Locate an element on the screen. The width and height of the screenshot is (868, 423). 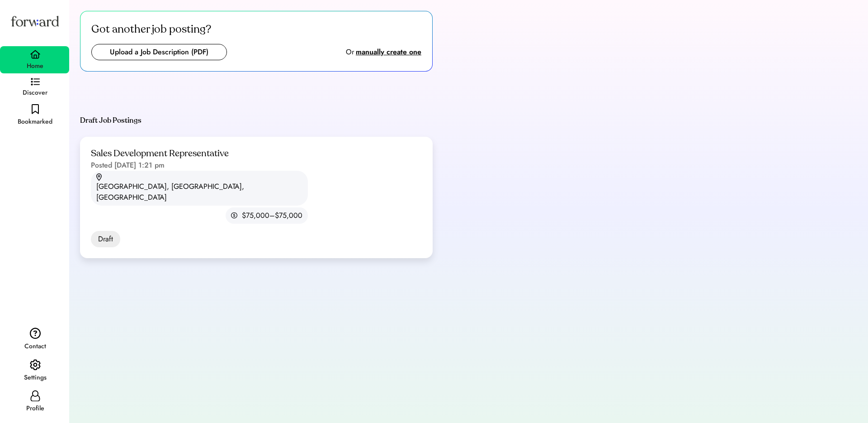
img: money.svg is located at coordinates (234, 215).